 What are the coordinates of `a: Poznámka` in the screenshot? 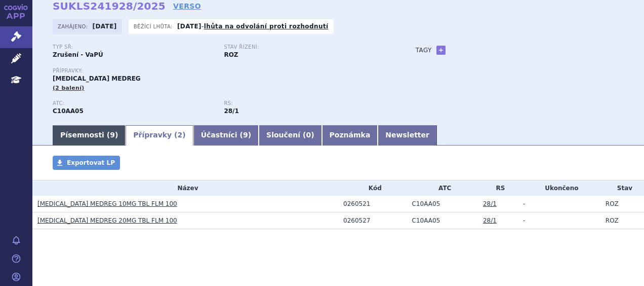 It's located at (350, 136).